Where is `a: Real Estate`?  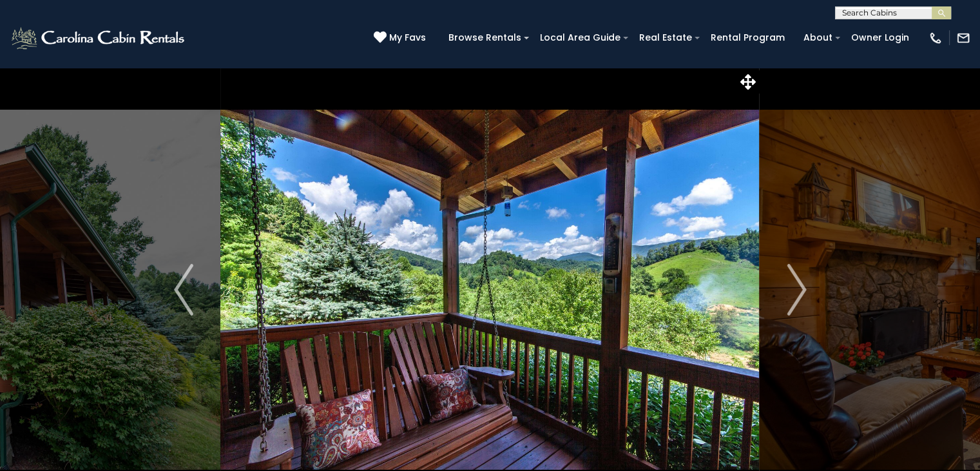
a: Real Estate is located at coordinates (666, 38).